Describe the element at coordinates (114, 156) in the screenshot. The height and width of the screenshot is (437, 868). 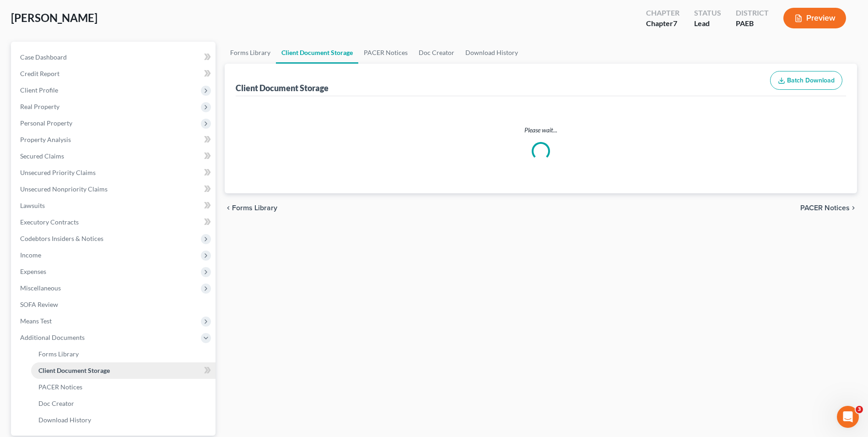
I see `a: Secured Claims` at that location.